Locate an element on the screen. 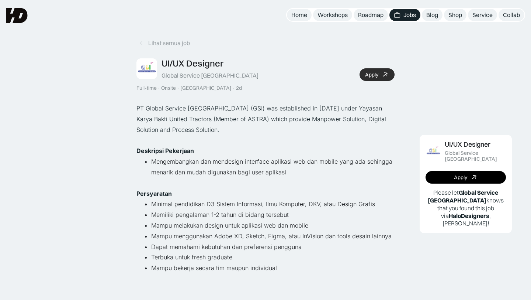  strong: Persyaratan is located at coordinates (154, 193).